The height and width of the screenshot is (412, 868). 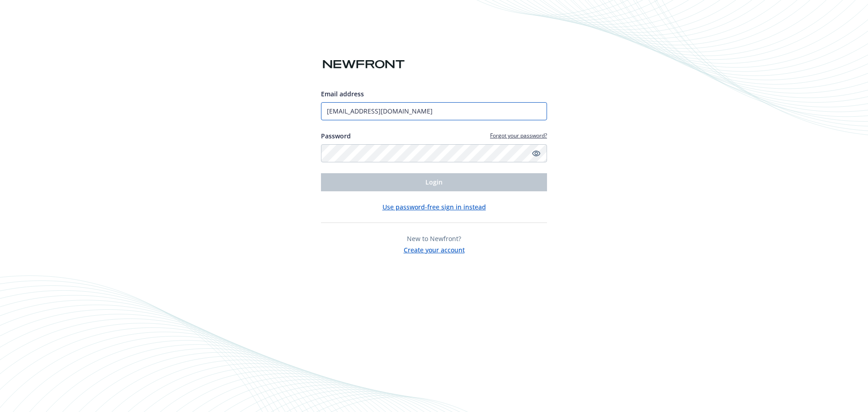 I want to click on span: New to Newfront?, so click(x=434, y=238).